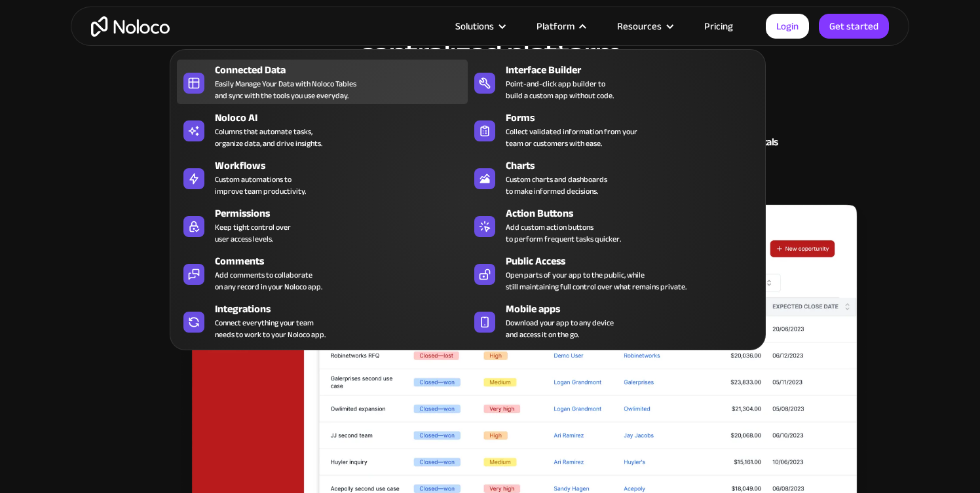  What do you see at coordinates (260, 185) in the screenshot?
I see `div: Custom automations to improve team productivity.` at bounding box center [260, 185].